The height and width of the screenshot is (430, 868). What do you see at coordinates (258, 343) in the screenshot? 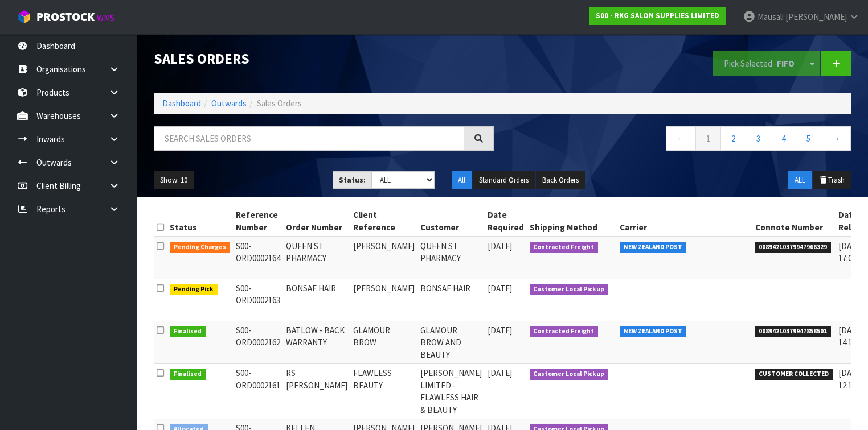
I see `td: S00-ORD0002162` at bounding box center [258, 343].